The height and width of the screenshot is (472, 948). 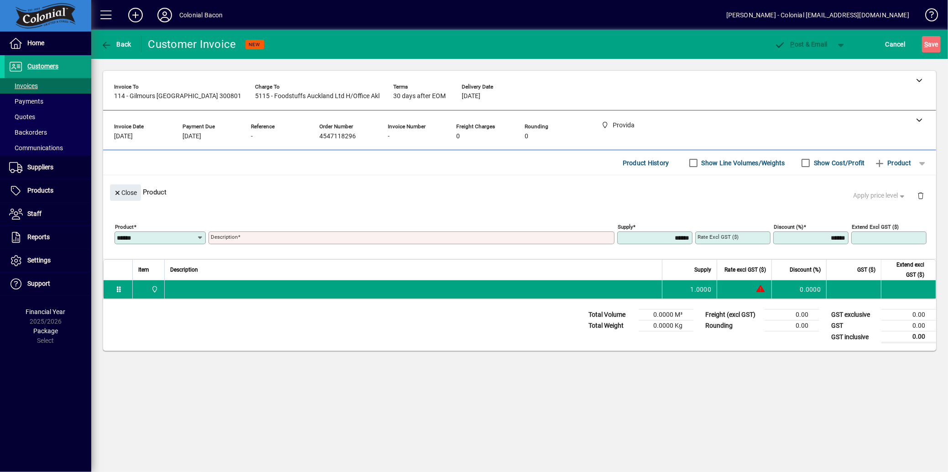 I want to click on button: Product History, so click(x=646, y=163).